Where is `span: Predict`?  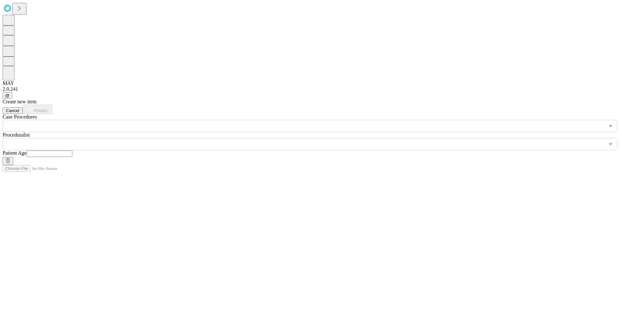
span: Predict is located at coordinates (40, 110).